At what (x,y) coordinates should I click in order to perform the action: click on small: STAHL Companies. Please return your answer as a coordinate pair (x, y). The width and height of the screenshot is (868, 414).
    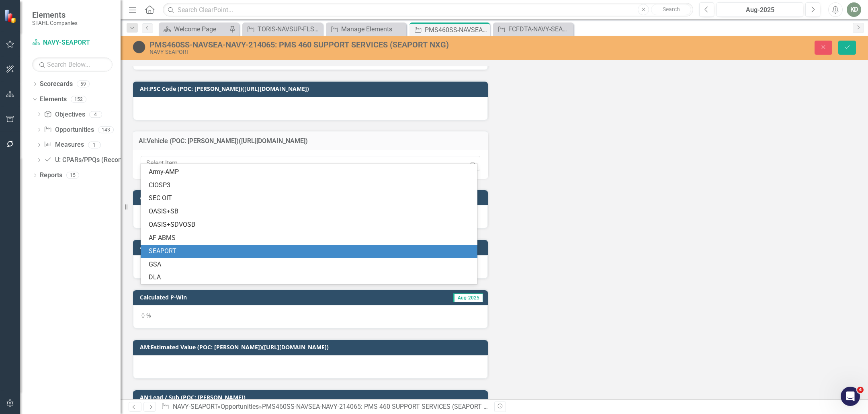
    Looking at the image, I should click on (55, 23).